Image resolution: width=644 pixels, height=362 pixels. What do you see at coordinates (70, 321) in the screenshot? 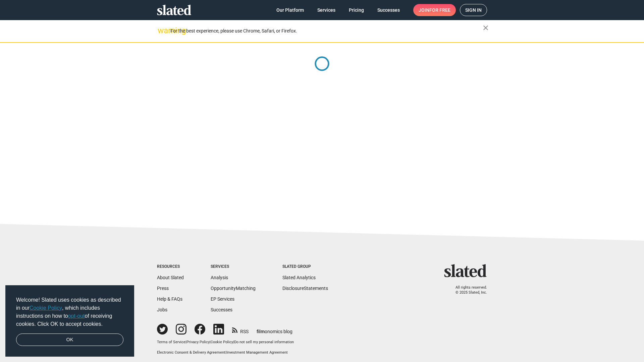
I see `div: cookieconsent` at bounding box center [70, 321].